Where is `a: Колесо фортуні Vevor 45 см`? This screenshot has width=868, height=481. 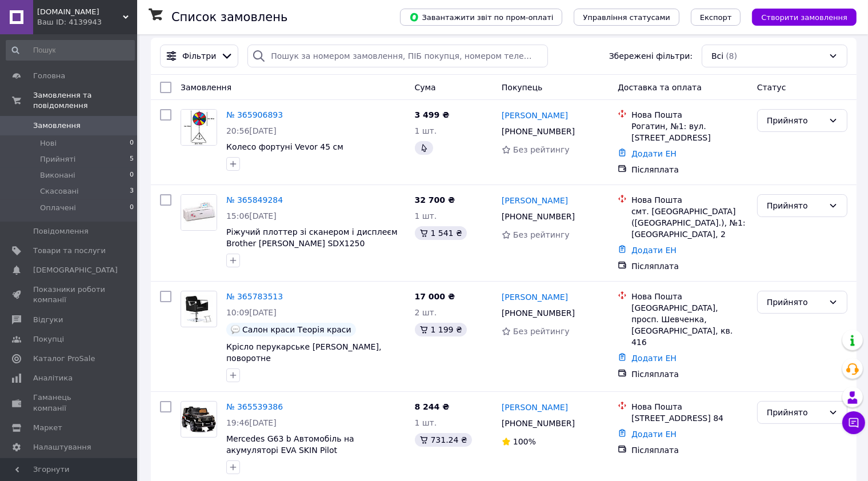 a: Колесо фортуні Vevor 45 см is located at coordinates (285, 147).